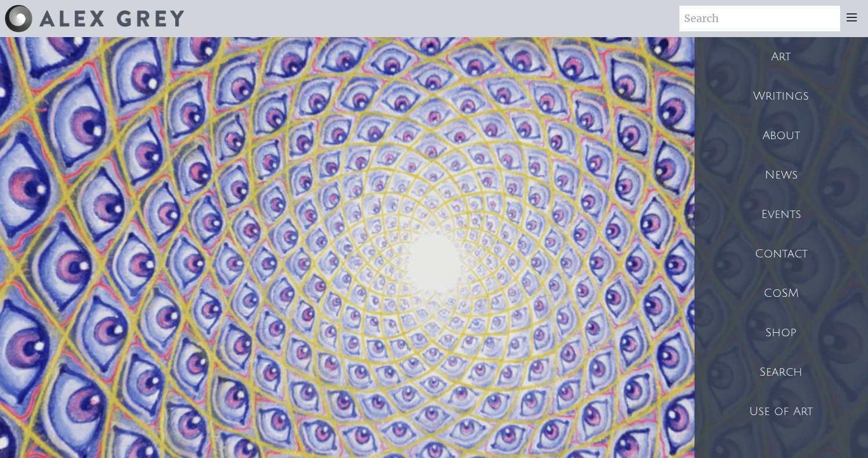  I want to click on div: CoSM, so click(780, 293).